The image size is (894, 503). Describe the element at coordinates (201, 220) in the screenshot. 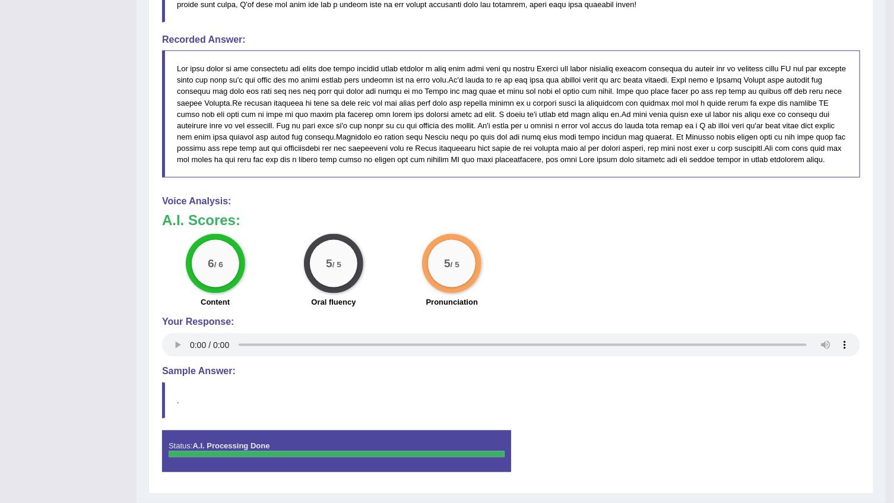

I see `b: A.I. Scores:` at that location.